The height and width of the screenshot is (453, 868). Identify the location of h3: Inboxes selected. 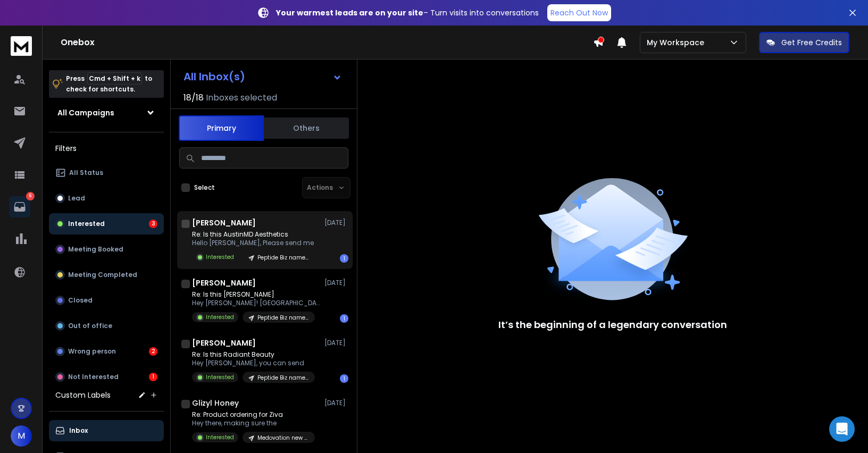
(242, 98).